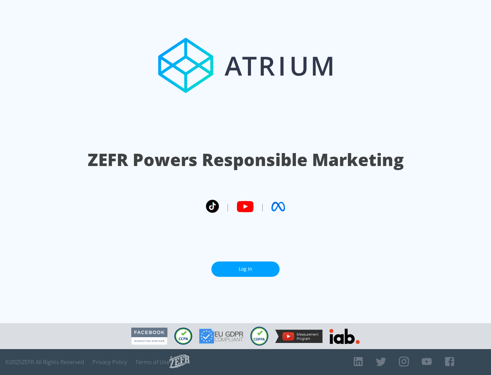 The width and height of the screenshot is (491, 375). Describe the element at coordinates (245, 159) in the screenshot. I see `h1: ZEFR Powers Responsible Marketing` at that location.